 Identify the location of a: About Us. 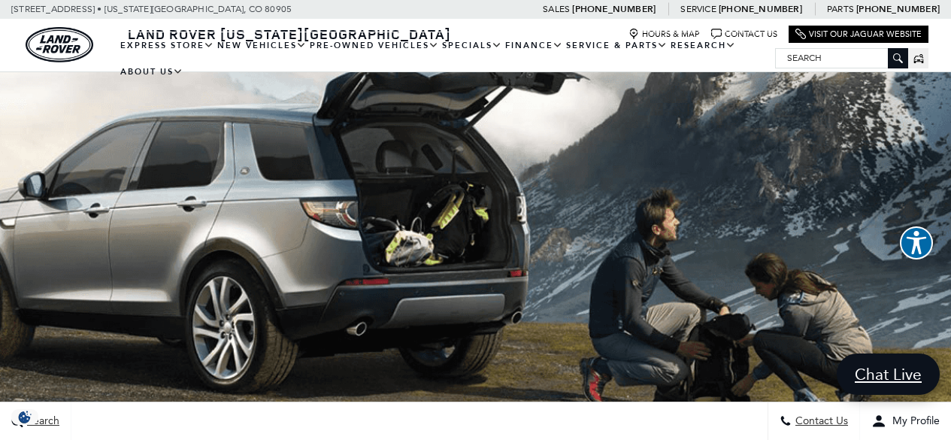
(152, 71).